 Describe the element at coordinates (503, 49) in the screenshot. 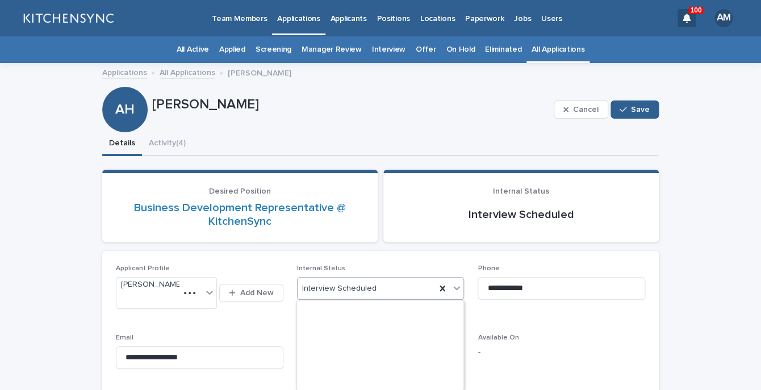

I see `a: Eliminated` at that location.